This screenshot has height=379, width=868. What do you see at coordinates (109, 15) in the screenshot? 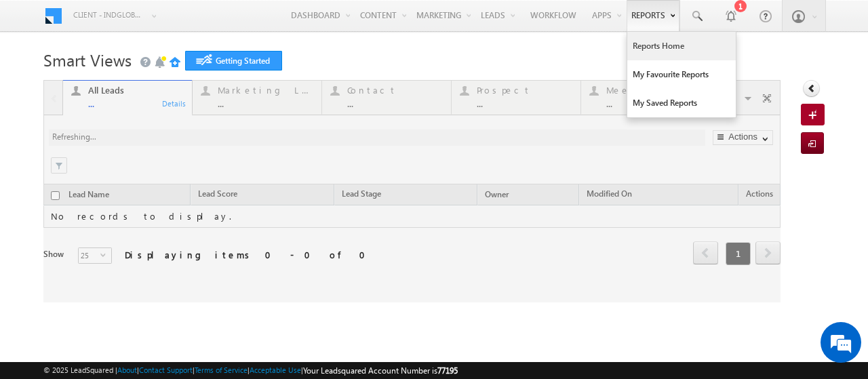
I see `span: Client - indglobal2 (77195)` at bounding box center [109, 15].